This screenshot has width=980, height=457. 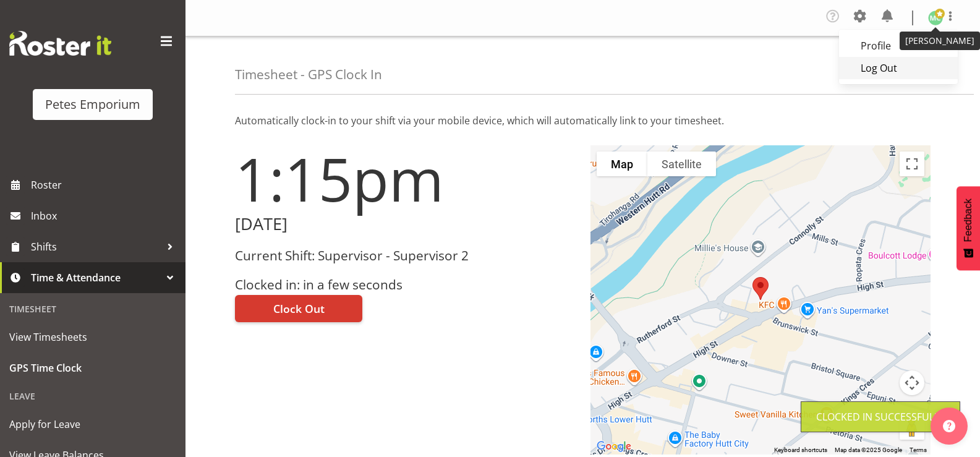 What do you see at coordinates (92, 104) in the screenshot?
I see `div: Petes Emporium` at bounding box center [92, 104].